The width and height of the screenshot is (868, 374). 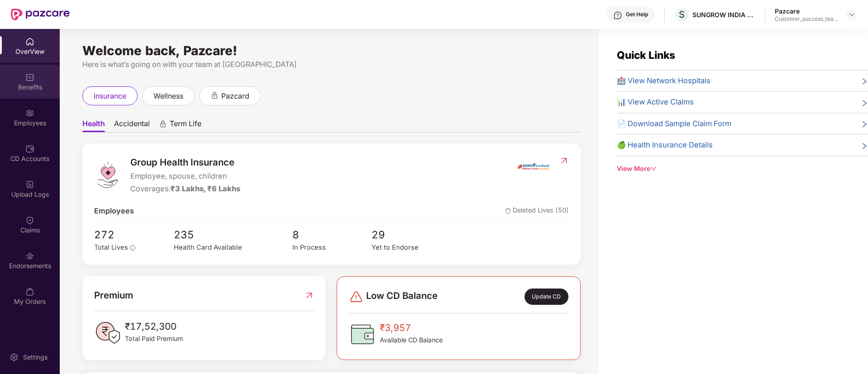 What do you see at coordinates (618, 15) in the screenshot?
I see `img: svg+xml;base64,PHN2ZyBpZD0iSGVscC0zMngzMiIgeG1sbnM9Imh0dHA6Ly93d3cudzMub3JnLzIwMDAvc3ZnIiB3aWR0aD...` at bounding box center [618, 15].